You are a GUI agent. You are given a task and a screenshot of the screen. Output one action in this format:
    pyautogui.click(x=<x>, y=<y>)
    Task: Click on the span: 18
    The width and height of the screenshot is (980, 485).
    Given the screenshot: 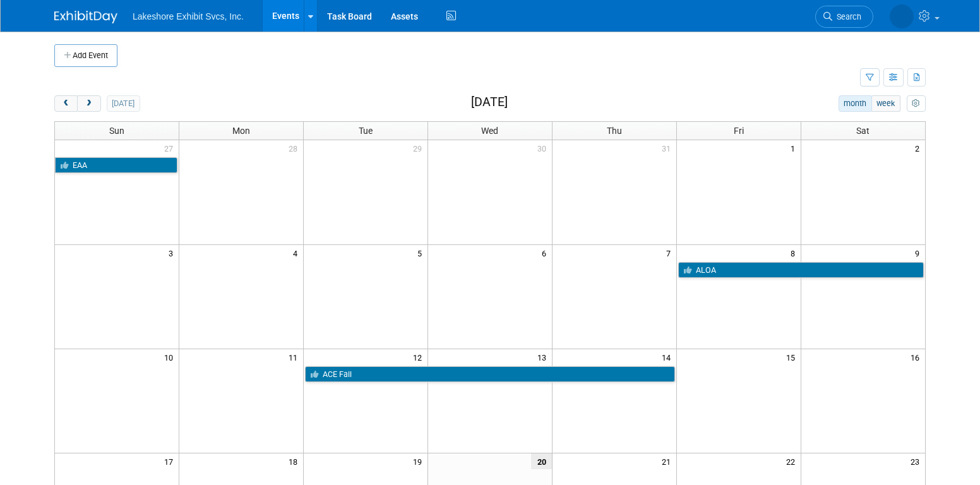 What is the action you would take?
    pyautogui.click(x=295, y=461)
    